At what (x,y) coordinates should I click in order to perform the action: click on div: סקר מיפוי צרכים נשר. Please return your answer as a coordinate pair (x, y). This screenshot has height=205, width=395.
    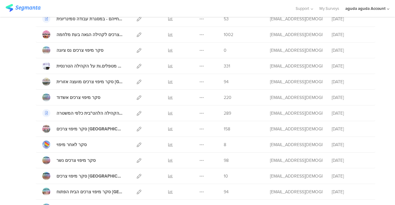
    Looking at the image, I should click on (76, 160).